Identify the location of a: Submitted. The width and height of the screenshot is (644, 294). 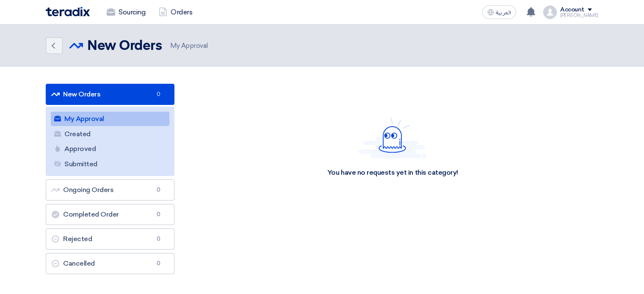
(110, 164).